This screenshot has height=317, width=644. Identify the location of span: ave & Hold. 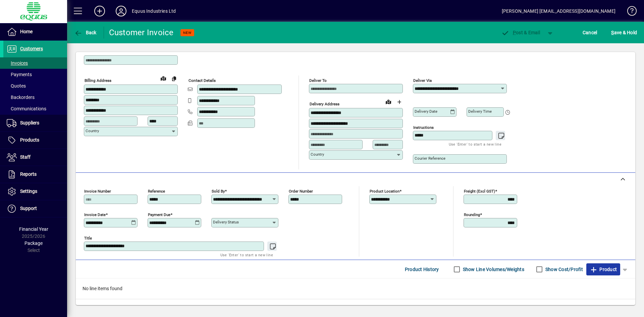
(624, 32).